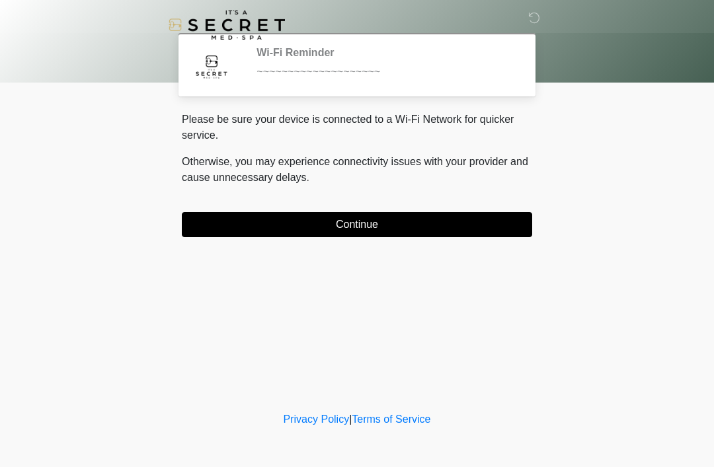 The image size is (714, 467). Describe the element at coordinates (317, 419) in the screenshot. I see `a: Privacy Policy` at that location.